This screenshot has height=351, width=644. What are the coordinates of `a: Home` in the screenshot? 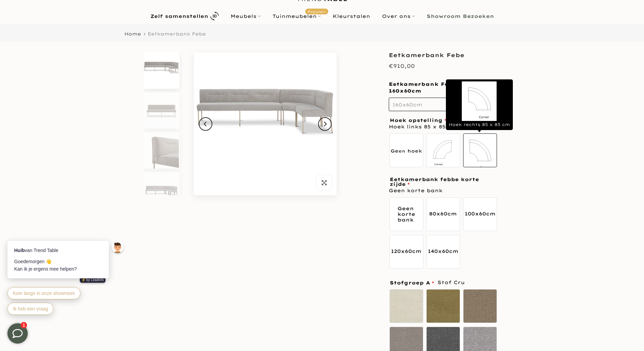 It's located at (133, 34).